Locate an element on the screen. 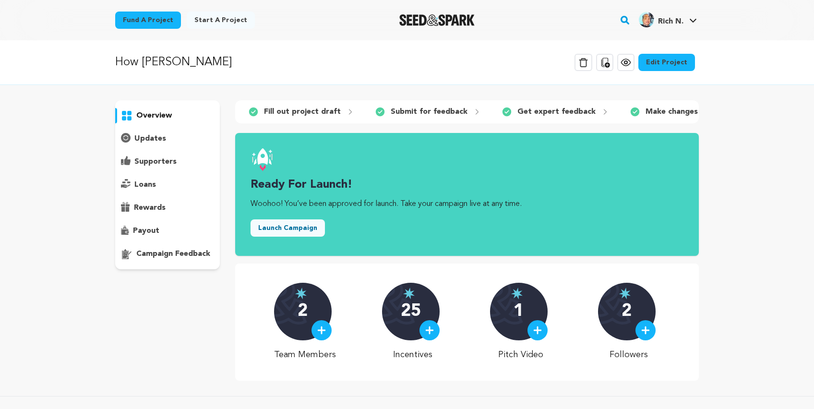 The image size is (814, 409). a: Seed&Spark Homepage is located at coordinates (437, 20).